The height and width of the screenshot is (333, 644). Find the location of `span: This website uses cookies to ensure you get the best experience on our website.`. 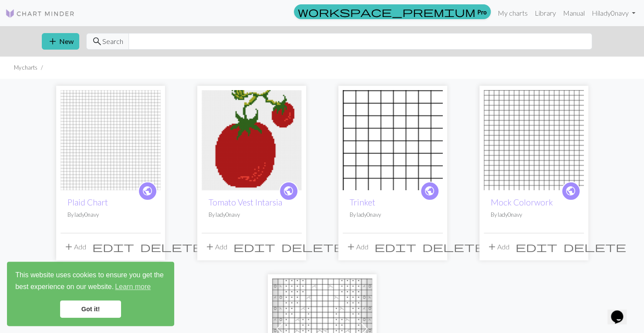

span: This website uses cookies to ensure you get the best experience on our website. is located at coordinates (90, 282).